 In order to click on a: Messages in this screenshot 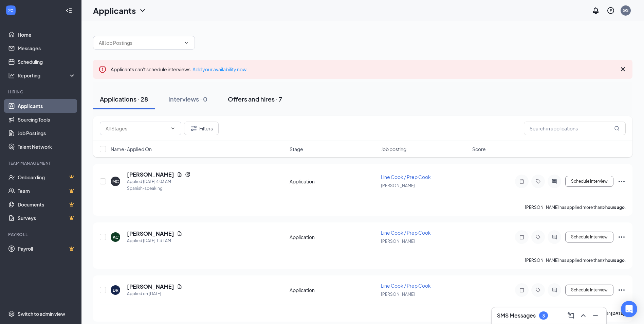, I will do `click(47, 49)`.